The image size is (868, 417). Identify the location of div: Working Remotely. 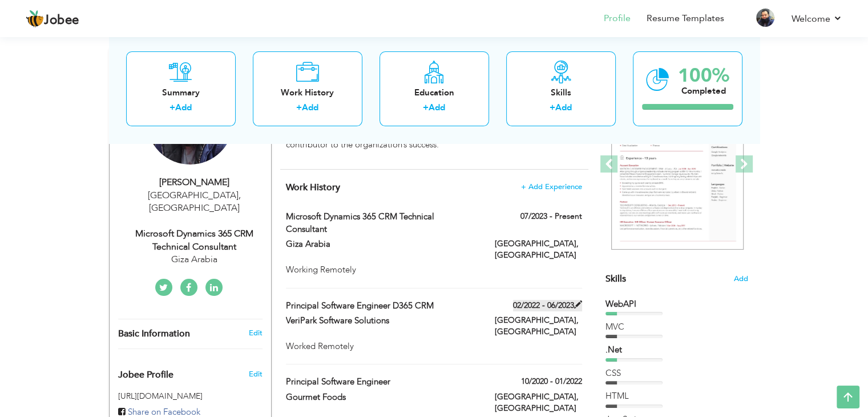
(434, 269).